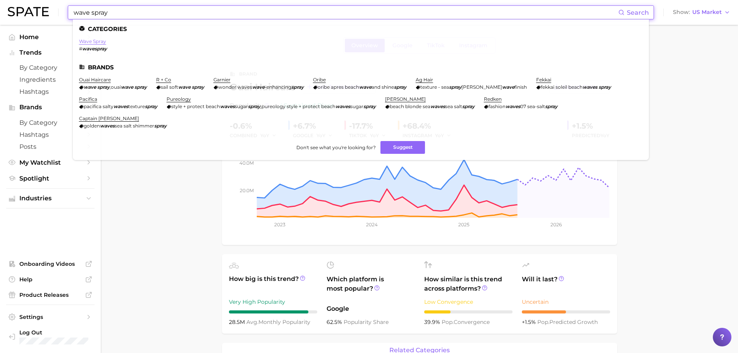  Describe the element at coordinates (88, 99) in the screenshot. I see `a: pacifica` at that location.